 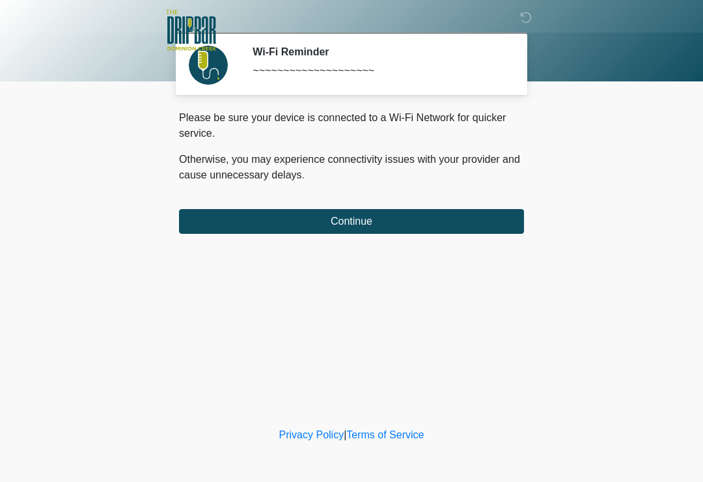 I want to click on a: Terms of Service, so click(x=385, y=434).